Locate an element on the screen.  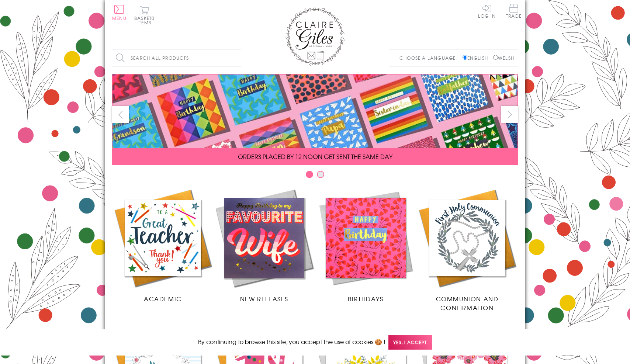
span: New Releases is located at coordinates (264, 299).